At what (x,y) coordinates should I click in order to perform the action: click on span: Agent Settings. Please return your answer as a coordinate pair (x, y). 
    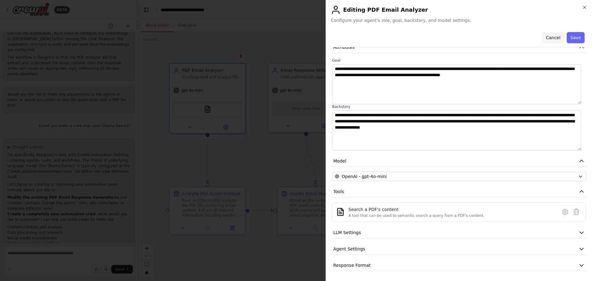
    Looking at the image, I should click on (349, 249).